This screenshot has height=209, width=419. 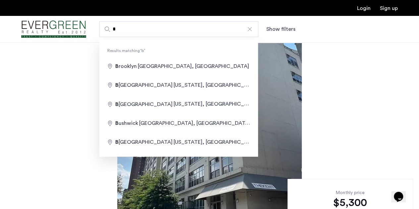 I want to click on span: Results matching, so click(x=179, y=51).